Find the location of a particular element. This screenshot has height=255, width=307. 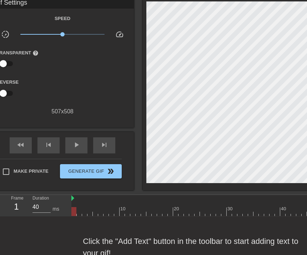

span: play_arrow is located at coordinates (76, 145).